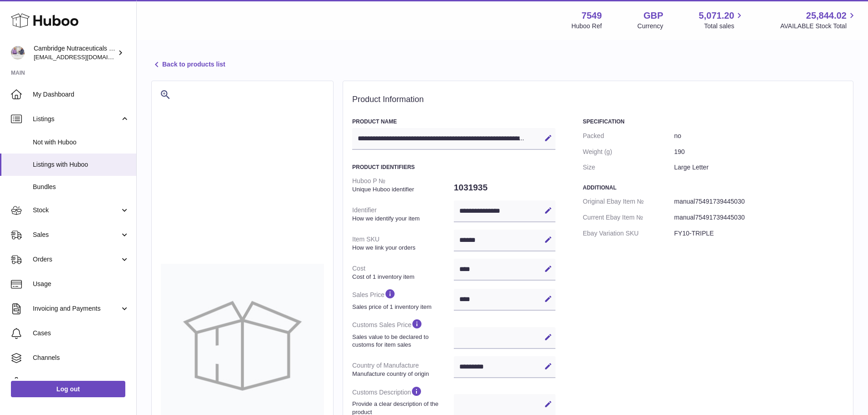 This screenshot has height=415, width=868. I want to click on span: Usage, so click(82, 284).